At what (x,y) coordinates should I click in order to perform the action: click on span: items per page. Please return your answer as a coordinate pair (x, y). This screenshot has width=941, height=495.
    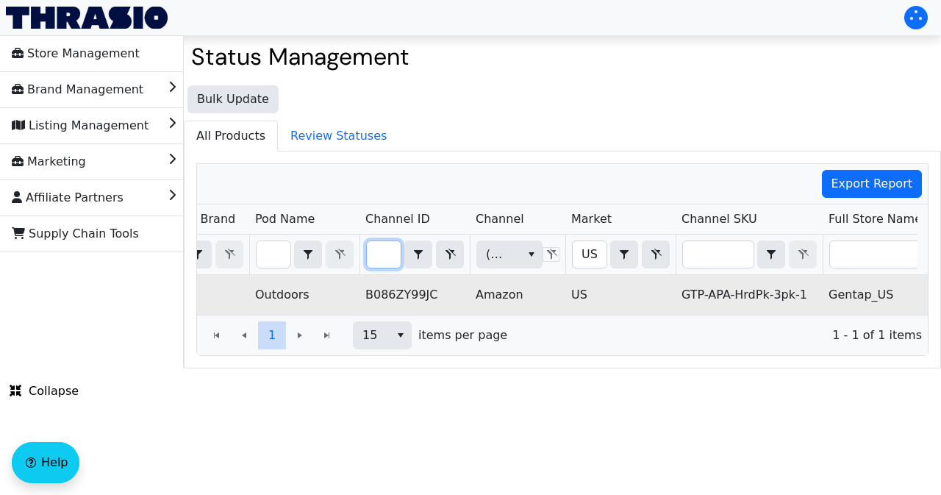
    Looking at the image, I should click on (462, 335).